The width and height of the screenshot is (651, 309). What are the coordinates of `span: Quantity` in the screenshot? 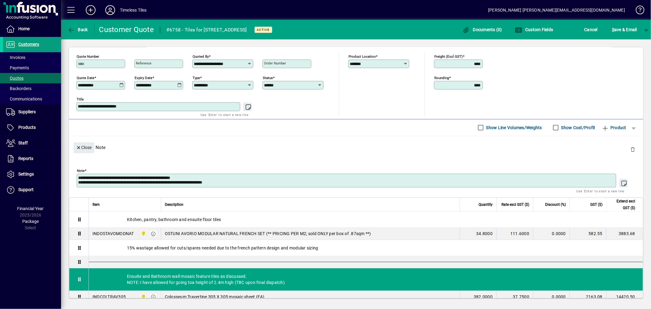 It's located at (485, 204).